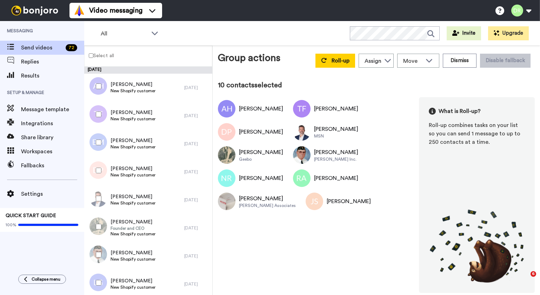 The image size is (540, 295). What do you see at coordinates (464, 33) in the screenshot?
I see `a: Invite` at bounding box center [464, 33].